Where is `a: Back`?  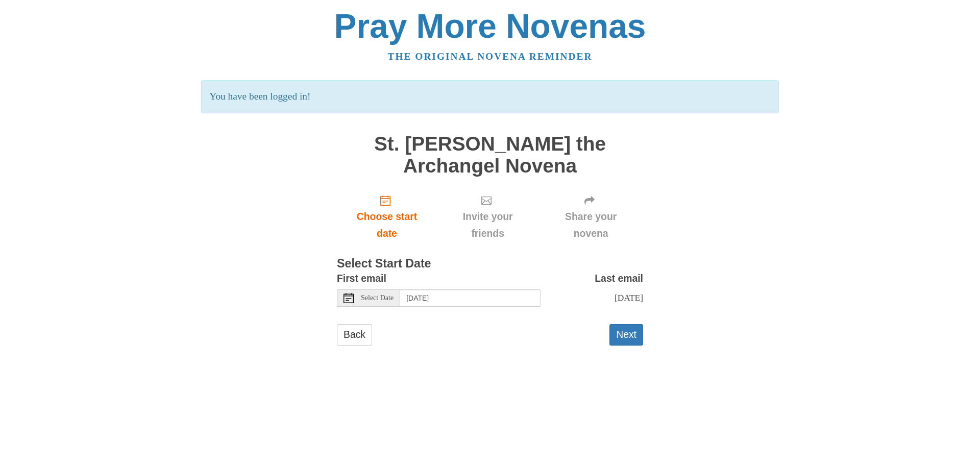
a: Back is located at coordinates (354, 335).